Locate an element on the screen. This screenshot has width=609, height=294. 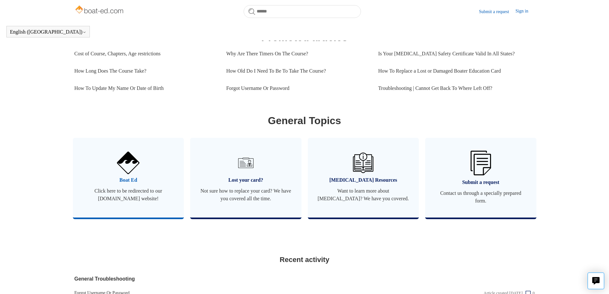
a: Troubleshooting | Cannot Get Back To Where Left Off? is located at coordinates (454, 88).